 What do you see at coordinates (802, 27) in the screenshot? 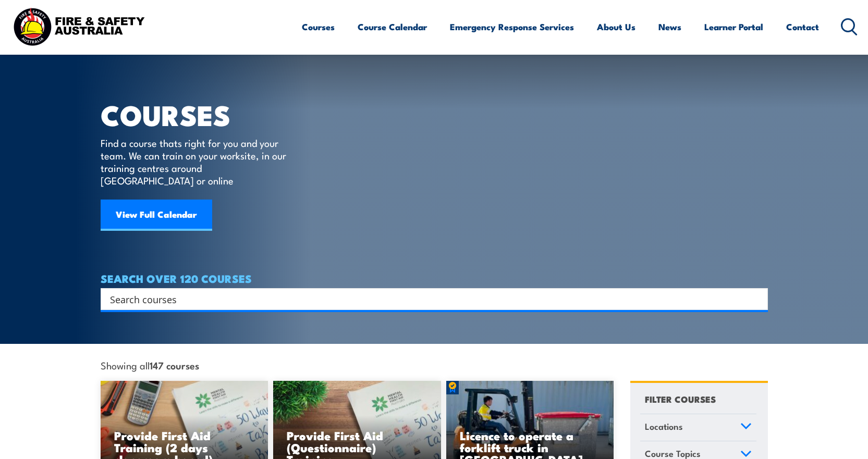
I see `a: Contact` at bounding box center [802, 27].